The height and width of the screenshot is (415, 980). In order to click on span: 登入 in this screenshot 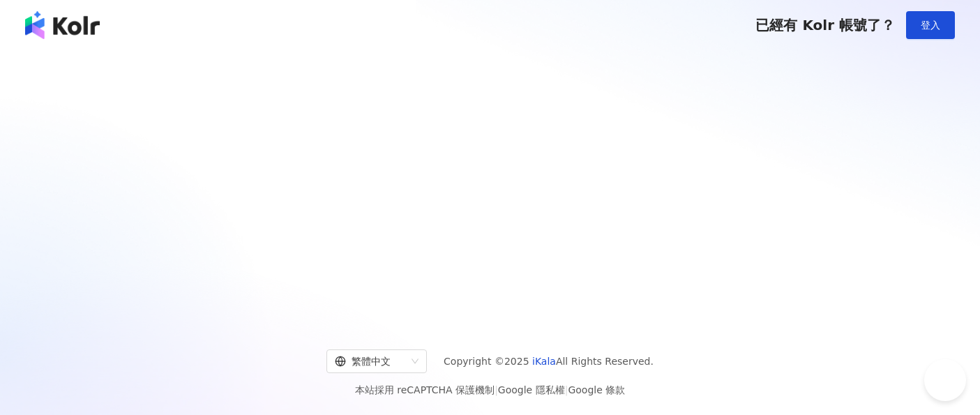, I will do `click(931, 25)`.